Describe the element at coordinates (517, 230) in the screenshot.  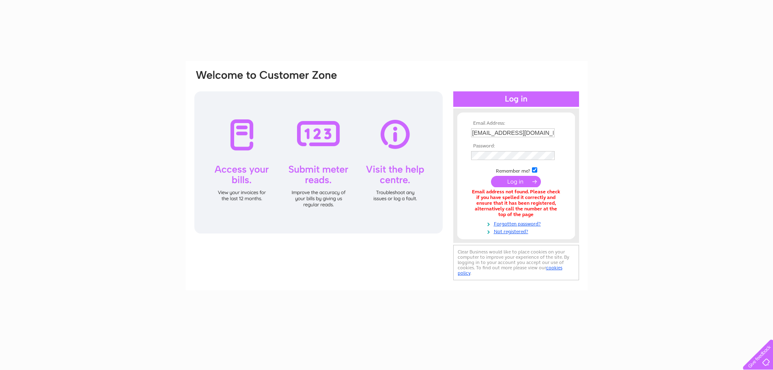
I see `a: Not registered?` at that location.